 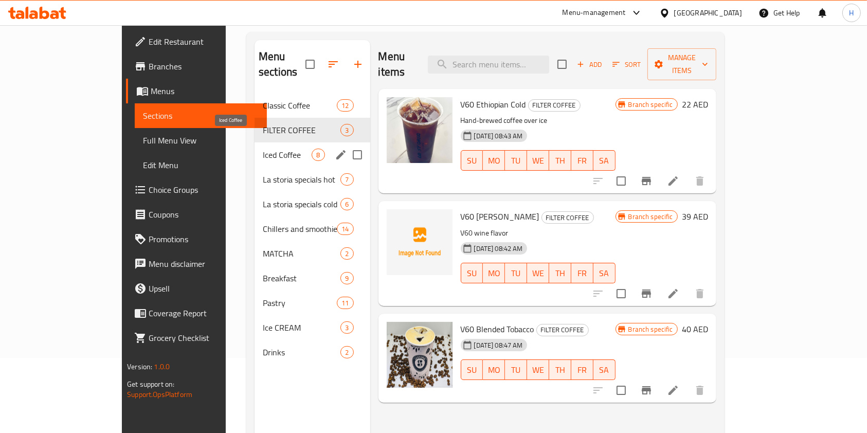 What do you see at coordinates (341, 155) in the screenshot?
I see `button: edit` at bounding box center [341, 155].